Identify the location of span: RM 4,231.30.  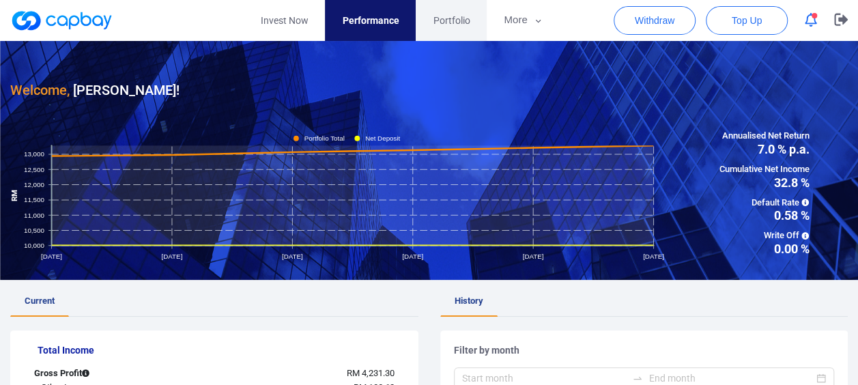
(370, 373).